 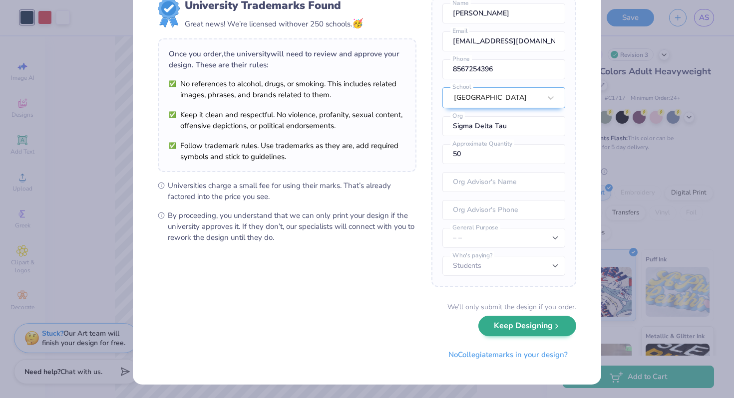 What do you see at coordinates (504, 41) in the screenshot?
I see `input: Email` at bounding box center [504, 41].